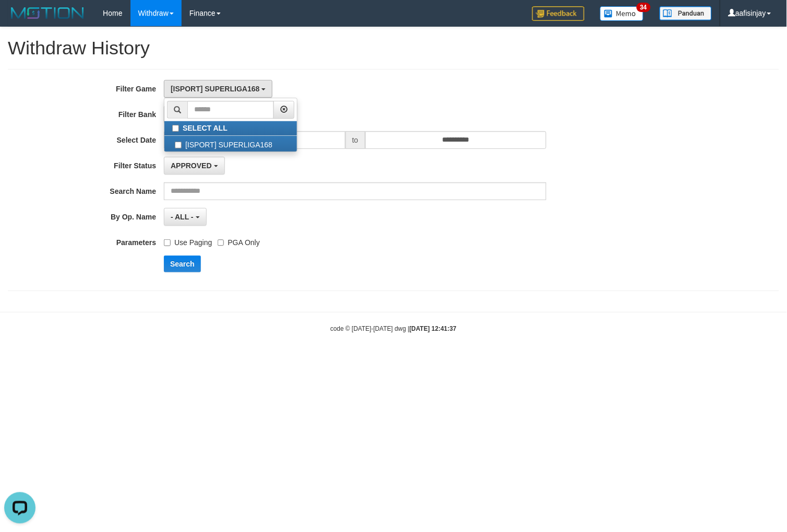  Describe the element at coordinates (176, 128) in the screenshot. I see `input: SELECT ALL` at that location.